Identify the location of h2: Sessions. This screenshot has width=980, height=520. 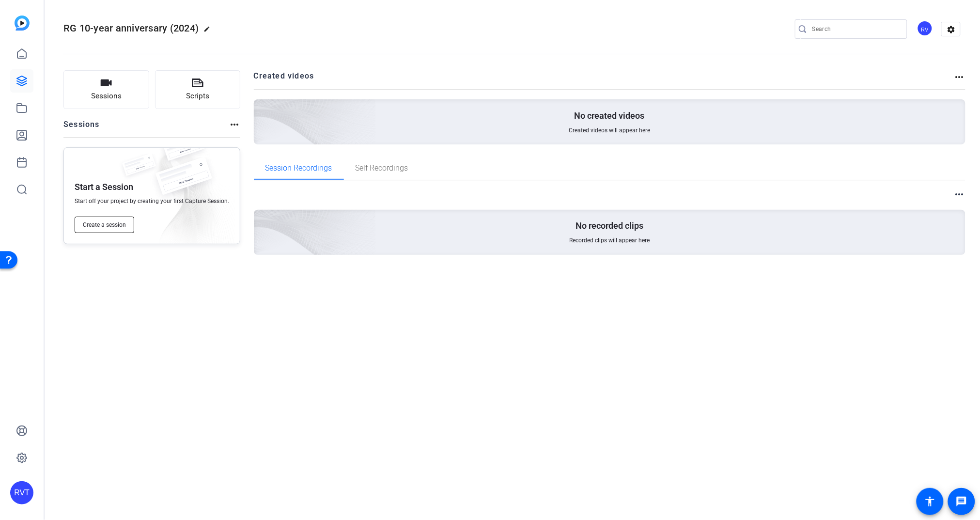
(81, 128).